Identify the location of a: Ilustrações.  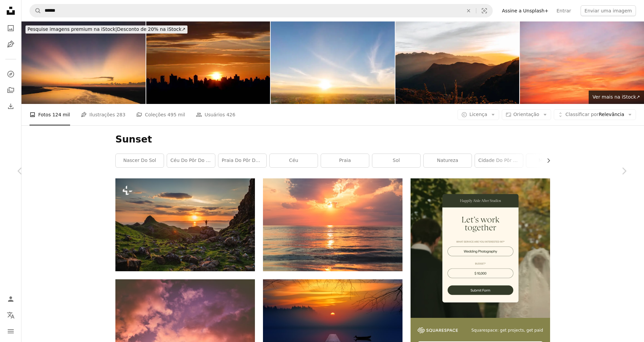
(11, 44).